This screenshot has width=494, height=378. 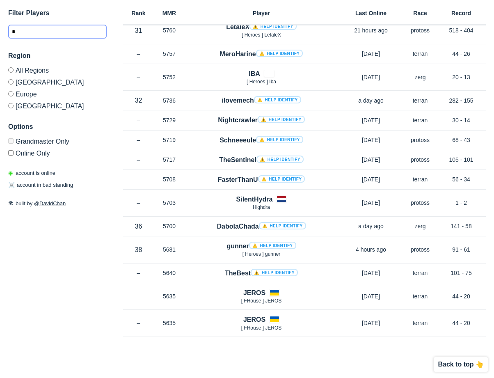 What do you see at coordinates (169, 30) in the screenshot?
I see `p: 5760` at bounding box center [169, 30].